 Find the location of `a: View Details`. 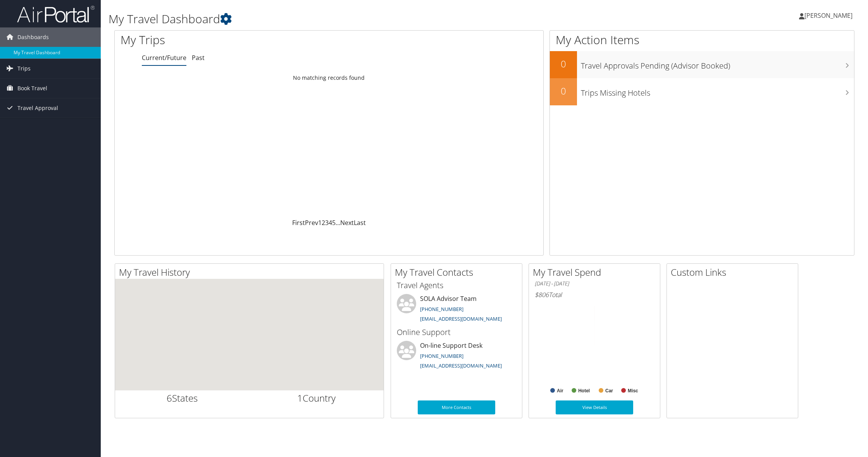

a: View Details is located at coordinates (594, 408).